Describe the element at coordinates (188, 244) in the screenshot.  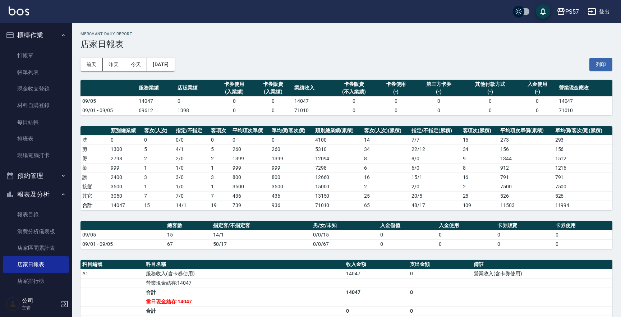
I see `td: 67` at that location.